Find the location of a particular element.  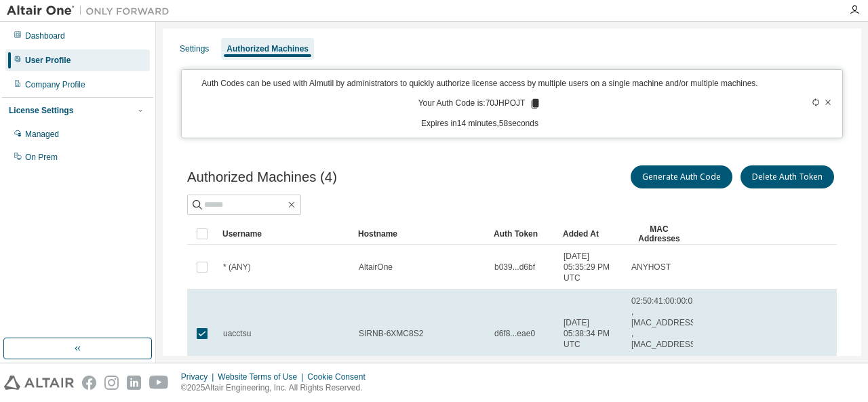

img: altair_logo.svg is located at coordinates (38, 382).